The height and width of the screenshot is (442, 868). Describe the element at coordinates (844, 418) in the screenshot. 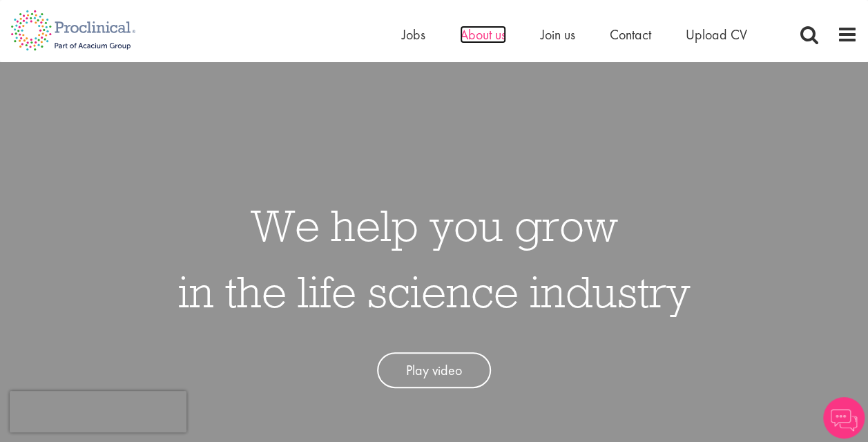

I see `img: Chatbot` at that location.